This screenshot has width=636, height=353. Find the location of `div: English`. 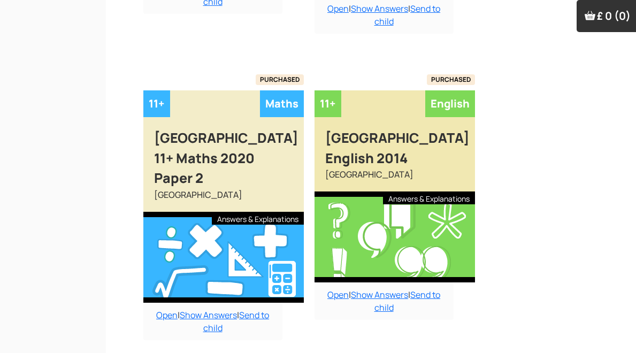

div: English is located at coordinates (450, 104).